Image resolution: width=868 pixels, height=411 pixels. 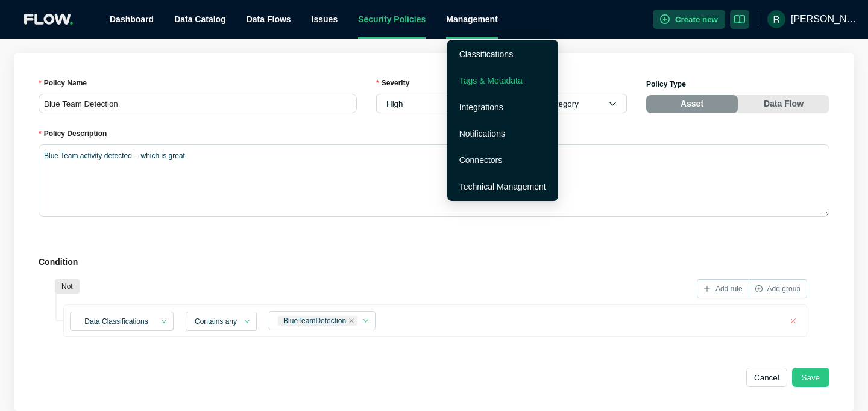 What do you see at coordinates (77, 134) in the screenshot?
I see `label: Policy Description` at bounding box center [77, 134].